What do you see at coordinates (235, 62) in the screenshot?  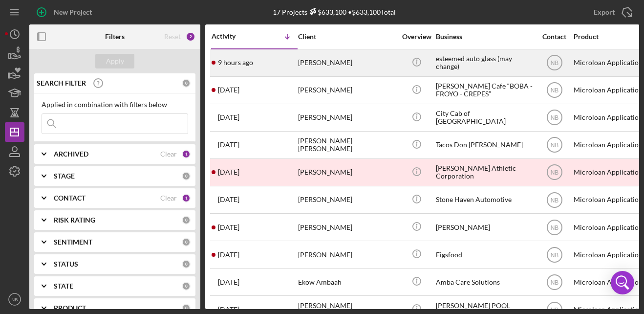 I see `time: 2025-10-09 15:57` at bounding box center [235, 62].